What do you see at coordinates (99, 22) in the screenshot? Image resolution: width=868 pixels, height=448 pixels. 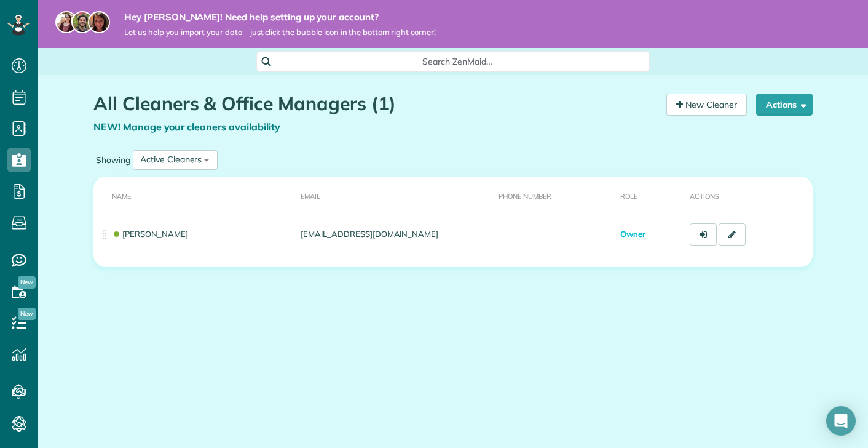 I see `img: michelle-19f622bdf1676172e81f8f8fba1fb50e276960ebfe0243fe18214015130c80e4.jpg` at bounding box center [99, 22].